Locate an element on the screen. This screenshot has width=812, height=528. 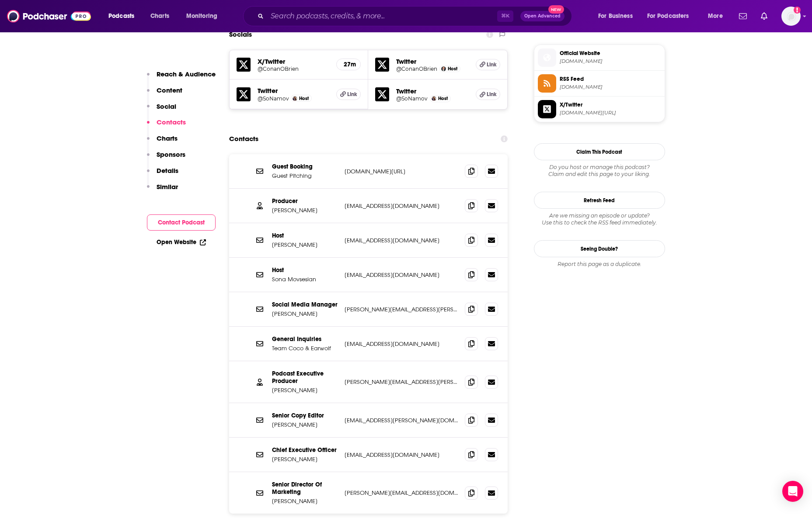
span: Open Advanced is located at coordinates (542, 17).